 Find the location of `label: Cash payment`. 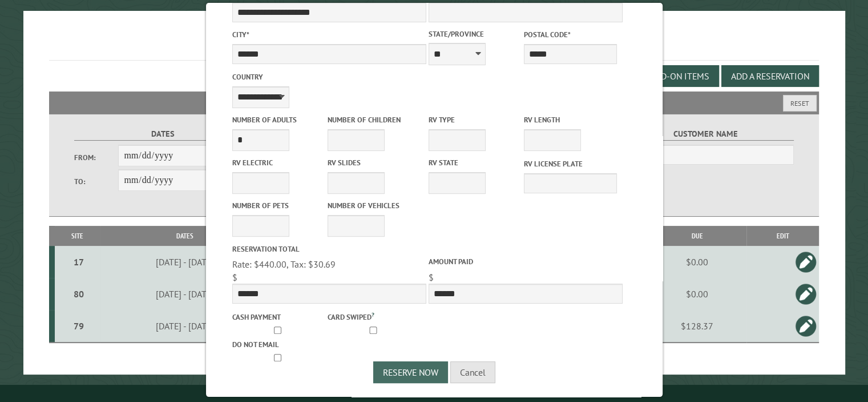

label: Cash payment is located at coordinates (278, 317).